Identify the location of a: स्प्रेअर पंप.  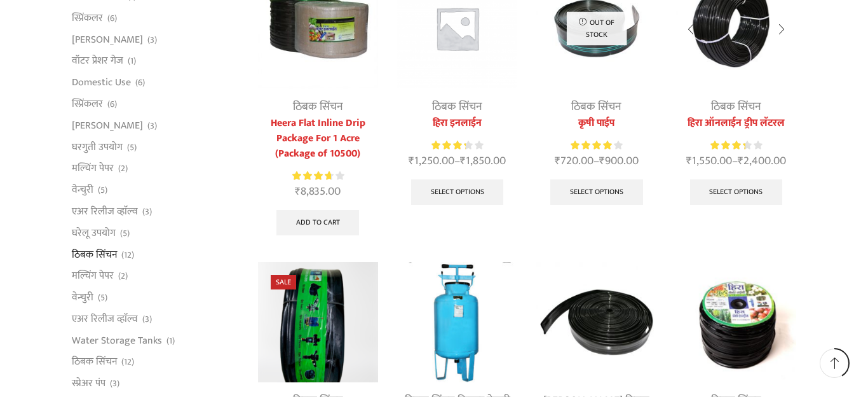
(89, 384).